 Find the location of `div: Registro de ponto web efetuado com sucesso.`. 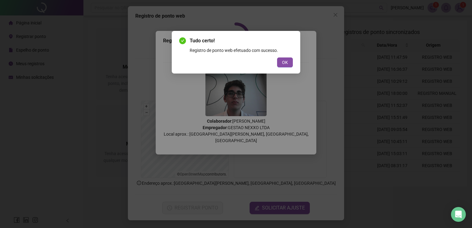

div: Registro de ponto web efetuado com sucesso. is located at coordinates (241, 50).